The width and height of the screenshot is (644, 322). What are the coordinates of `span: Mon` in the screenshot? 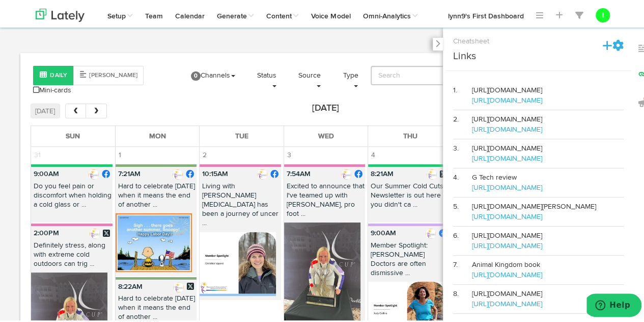 It's located at (157, 134).